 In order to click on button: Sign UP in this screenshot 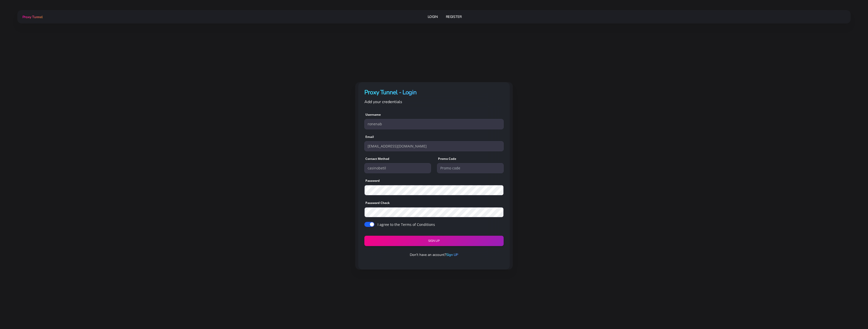, I will do `click(434, 241)`.